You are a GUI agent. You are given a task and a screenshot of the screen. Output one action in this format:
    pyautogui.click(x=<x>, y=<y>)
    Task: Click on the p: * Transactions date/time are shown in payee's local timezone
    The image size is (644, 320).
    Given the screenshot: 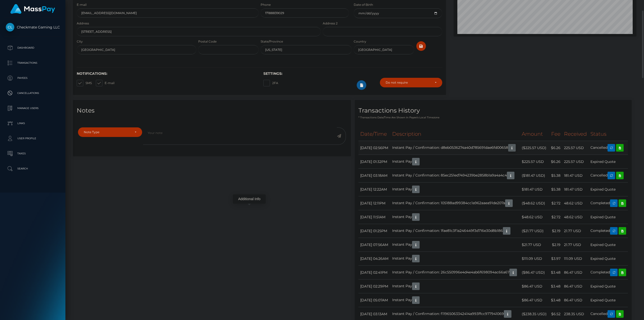 What is the action you would take?
    pyautogui.click(x=493, y=117)
    